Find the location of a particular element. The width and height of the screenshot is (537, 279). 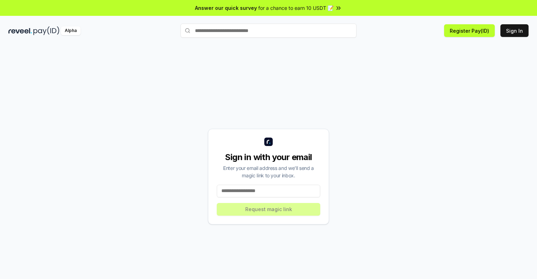

button: Register Pay(ID) is located at coordinates (470, 31).